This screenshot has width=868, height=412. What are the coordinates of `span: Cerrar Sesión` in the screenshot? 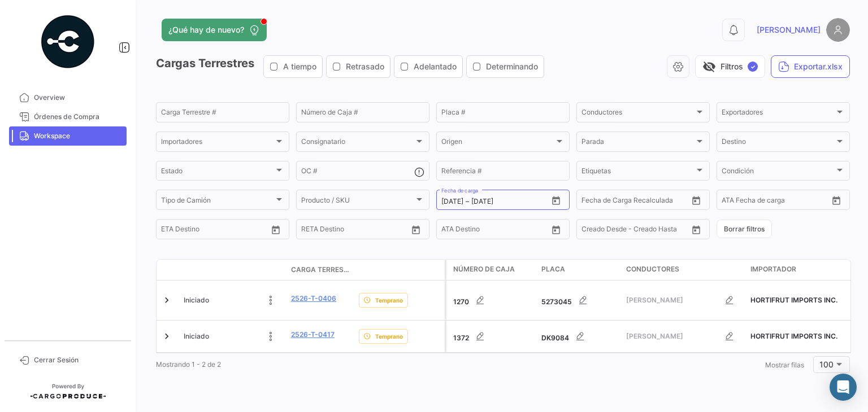 It's located at (78, 360).